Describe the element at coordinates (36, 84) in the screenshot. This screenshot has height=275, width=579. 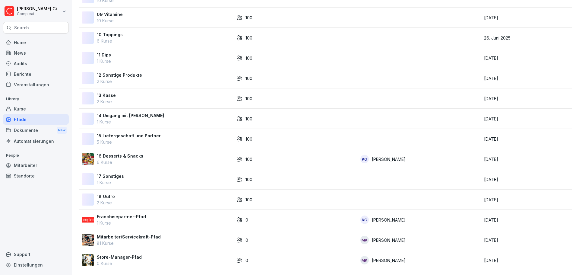
I see `div: Veranstaltungen` at that location.